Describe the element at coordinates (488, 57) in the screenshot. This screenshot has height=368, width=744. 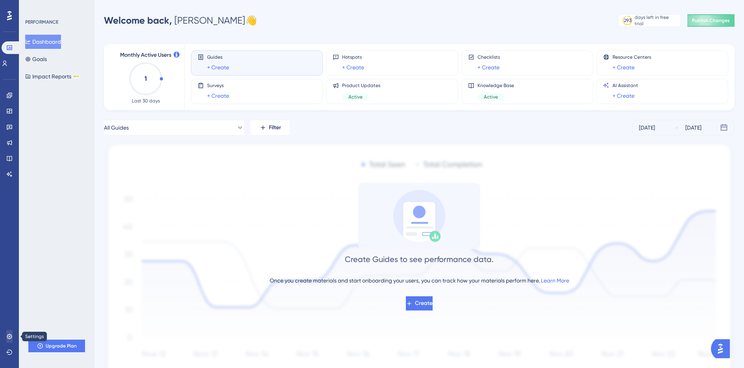
I see `span: Checklists` at that location.